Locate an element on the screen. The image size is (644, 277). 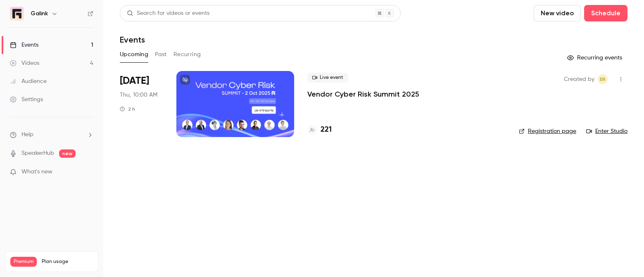
div: Videos is located at coordinates (24, 63).